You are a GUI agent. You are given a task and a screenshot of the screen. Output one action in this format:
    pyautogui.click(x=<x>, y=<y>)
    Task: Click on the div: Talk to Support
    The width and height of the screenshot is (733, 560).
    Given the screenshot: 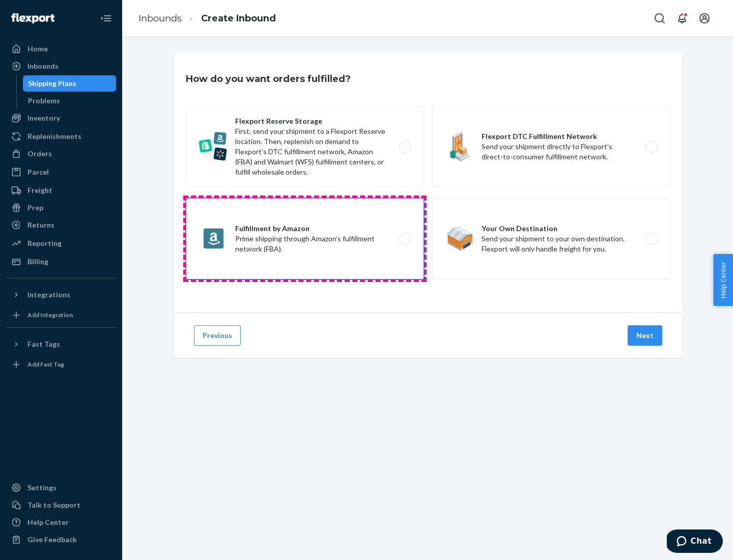 What is the action you would take?
    pyautogui.click(x=54, y=505)
    